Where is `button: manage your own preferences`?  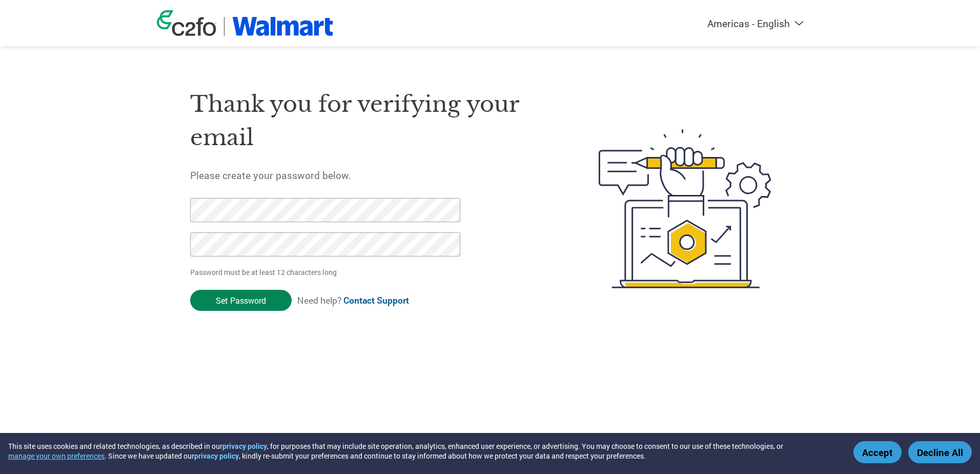
button: manage your own preferences is located at coordinates (56, 455).